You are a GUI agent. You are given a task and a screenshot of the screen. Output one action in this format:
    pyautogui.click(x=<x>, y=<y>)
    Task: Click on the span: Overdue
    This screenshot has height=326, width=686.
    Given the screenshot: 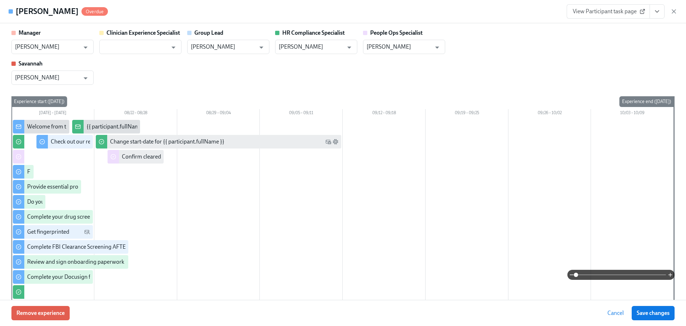 What is the action you would take?
    pyautogui.click(x=95, y=11)
    